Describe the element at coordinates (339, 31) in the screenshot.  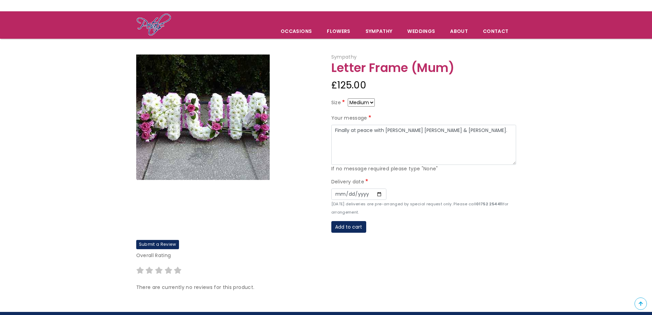
I see `a: Flowers` at that location.